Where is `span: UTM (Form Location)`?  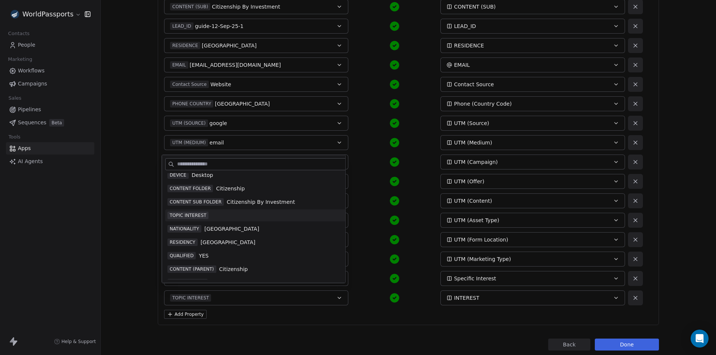
span: UTM (Form Location) is located at coordinates (481, 239).